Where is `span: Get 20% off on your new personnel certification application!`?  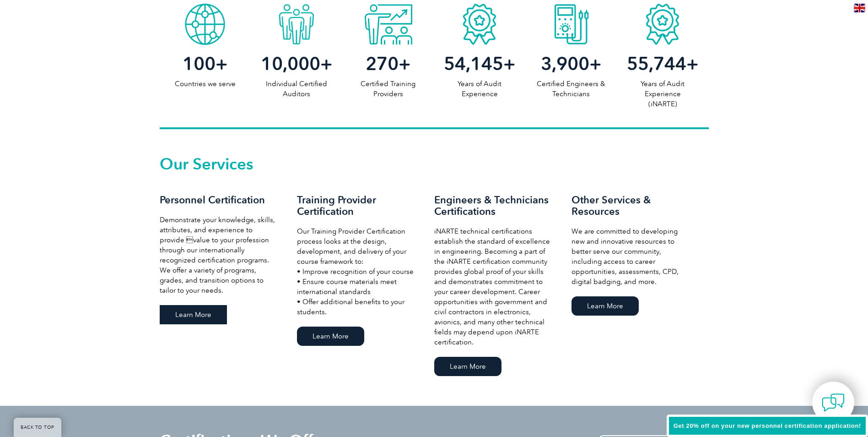
span: Get 20% off on your new personnel certification application! is located at coordinates (767, 425).